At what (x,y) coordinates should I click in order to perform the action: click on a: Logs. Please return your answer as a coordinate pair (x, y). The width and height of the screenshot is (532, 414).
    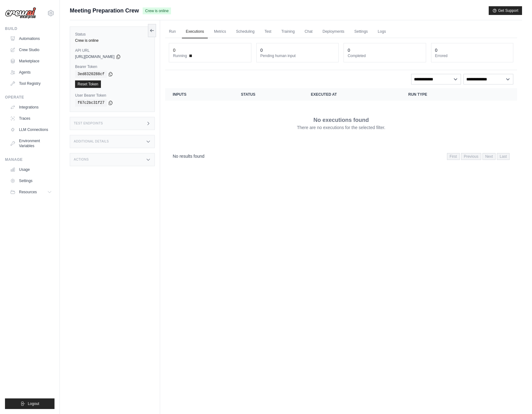
    Looking at the image, I should click on (382, 32).